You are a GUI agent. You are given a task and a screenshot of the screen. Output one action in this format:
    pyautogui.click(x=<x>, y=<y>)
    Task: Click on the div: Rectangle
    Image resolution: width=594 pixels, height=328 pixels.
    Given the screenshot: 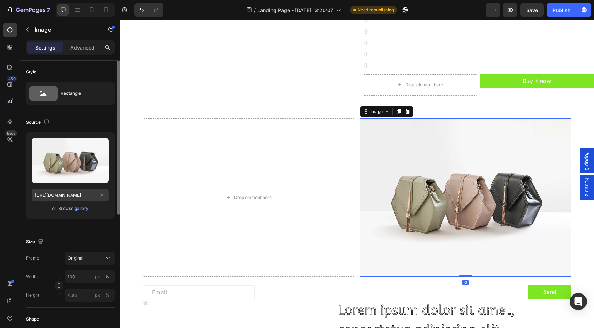 What is the action you would take?
    pyautogui.click(x=82, y=93)
    